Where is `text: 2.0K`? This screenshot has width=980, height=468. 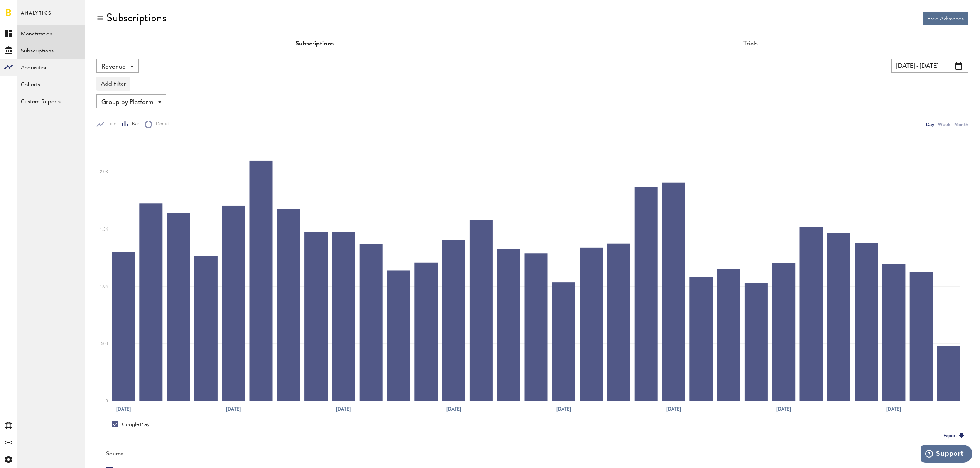
text: 2.0K is located at coordinates (104, 172).